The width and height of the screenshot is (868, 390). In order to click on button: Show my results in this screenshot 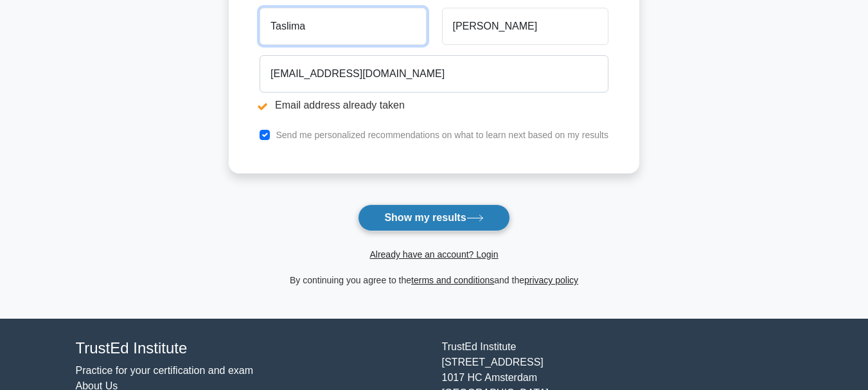, I will do `click(434, 218)`.